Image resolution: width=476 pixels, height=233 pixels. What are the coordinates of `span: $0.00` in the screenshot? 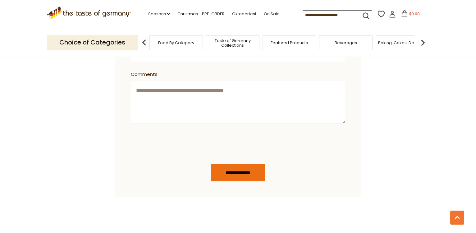 It's located at (414, 14).